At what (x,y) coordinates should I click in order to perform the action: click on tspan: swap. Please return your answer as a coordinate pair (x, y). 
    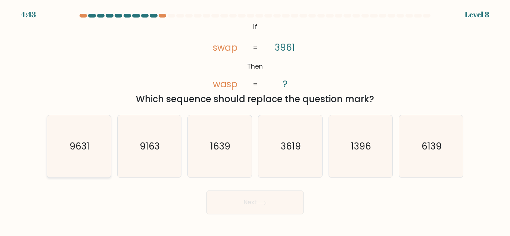
    Looking at the image, I should click on (225, 47).